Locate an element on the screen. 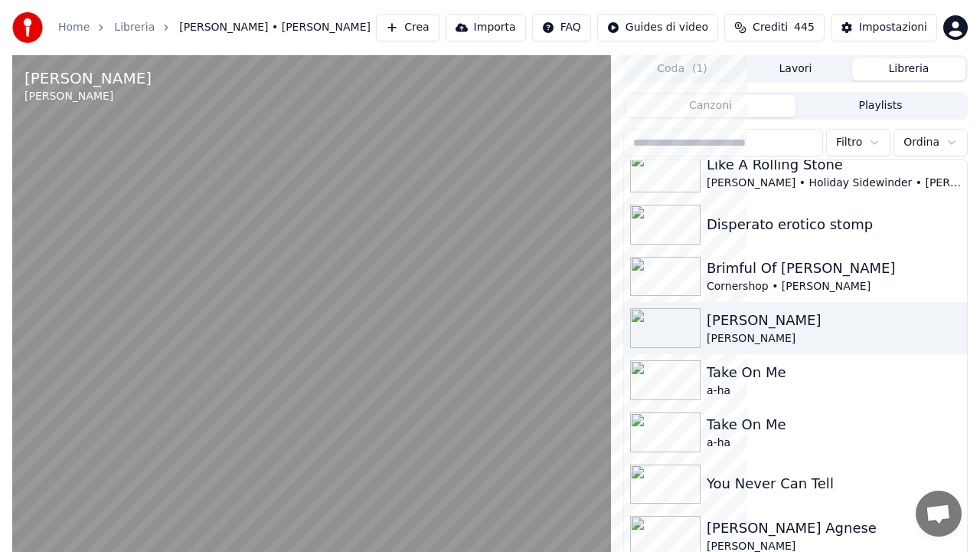  button: Importa is located at coordinates (486, 27).